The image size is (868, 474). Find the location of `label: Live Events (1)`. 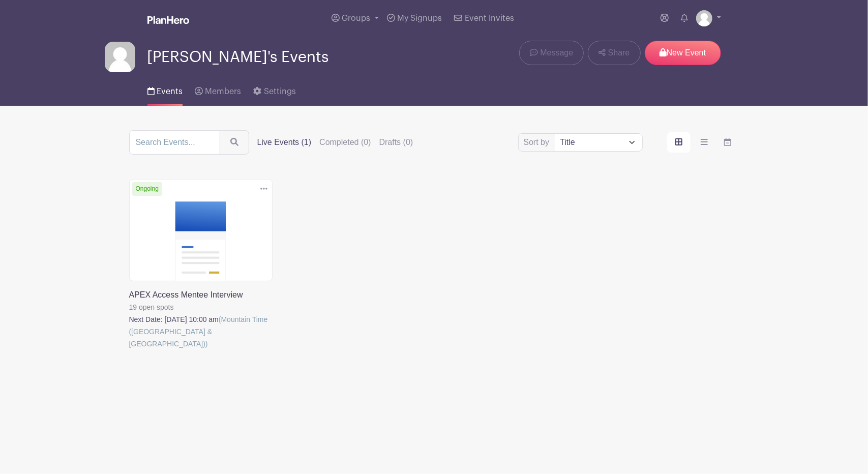

label: Live Events (1) is located at coordinates (285, 143).